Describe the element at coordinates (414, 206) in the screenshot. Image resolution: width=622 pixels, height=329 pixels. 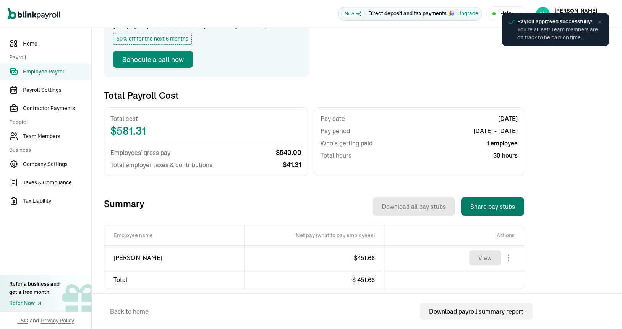
I see `button: Download all pay stubs` at that location.